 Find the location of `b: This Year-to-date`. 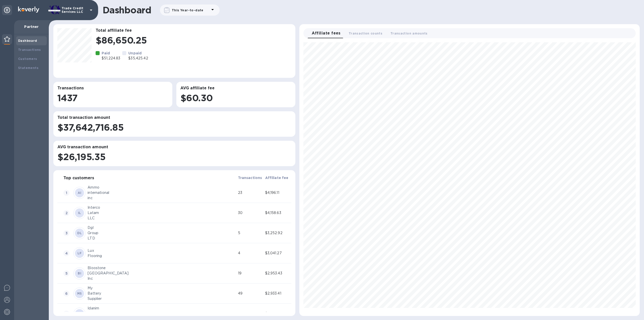

b: This Year-to-date is located at coordinates (188, 10).